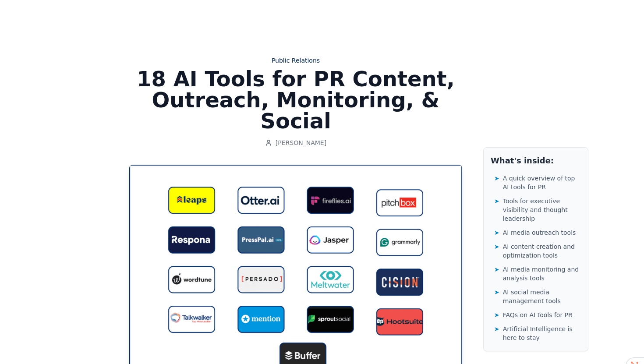 The height and width of the screenshot is (364, 644). Describe the element at coordinates (538, 251) in the screenshot. I see `a: ➤AI content creation and optimization tools` at that location.